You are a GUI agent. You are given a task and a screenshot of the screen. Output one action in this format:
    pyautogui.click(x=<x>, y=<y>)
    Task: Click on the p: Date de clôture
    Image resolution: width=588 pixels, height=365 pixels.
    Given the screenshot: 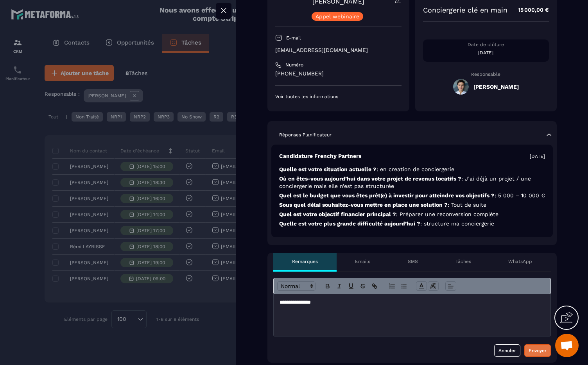 What is the action you would take?
    pyautogui.click(x=485, y=44)
    